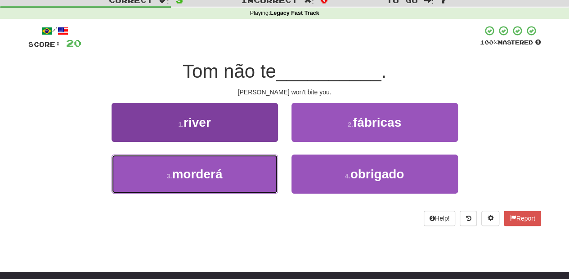 The width and height of the screenshot is (569, 279). What do you see at coordinates (181, 125) in the screenshot?
I see `small: 1 .` at bounding box center [181, 125].